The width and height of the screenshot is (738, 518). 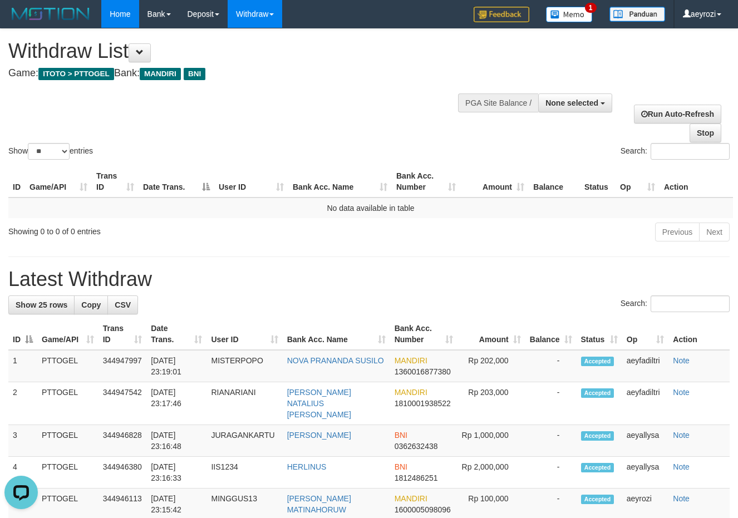 I want to click on td: 4, so click(x=23, y=472).